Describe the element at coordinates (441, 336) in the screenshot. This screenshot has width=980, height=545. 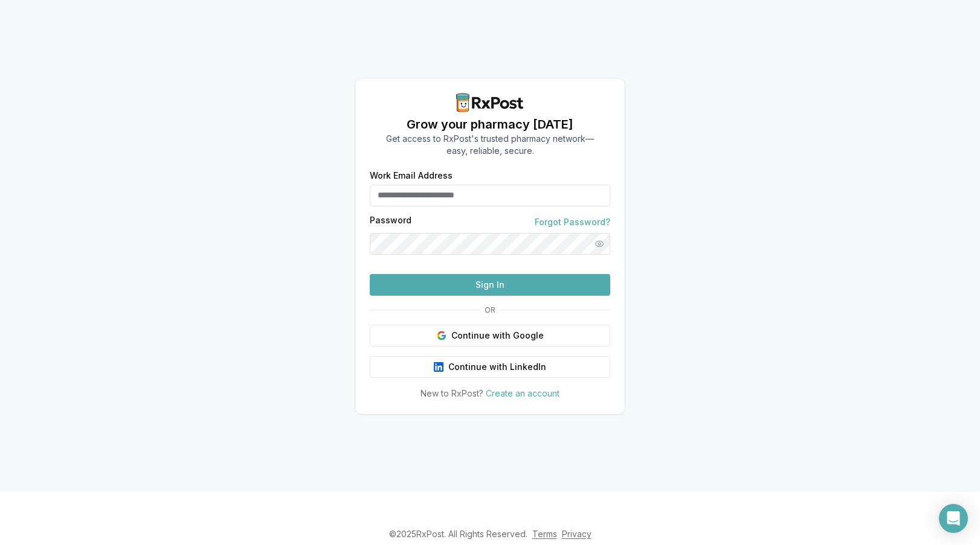
I see `img: Google` at that location.